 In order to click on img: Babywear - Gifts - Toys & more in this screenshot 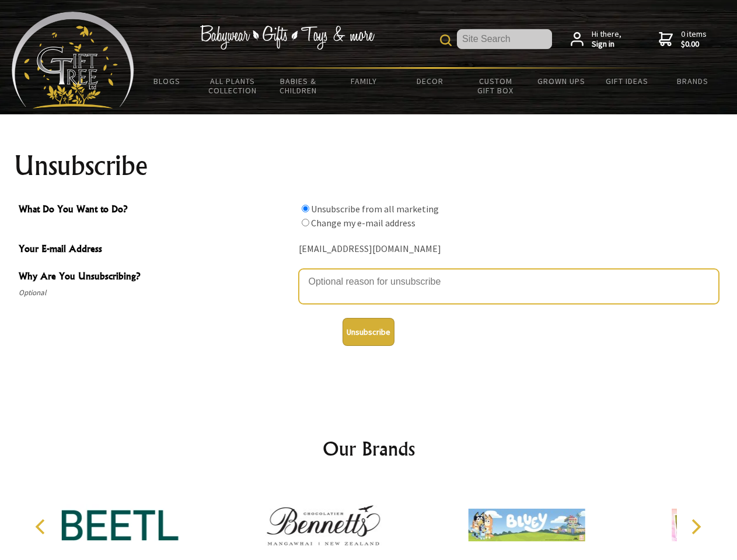, I will do `click(287, 37)`.